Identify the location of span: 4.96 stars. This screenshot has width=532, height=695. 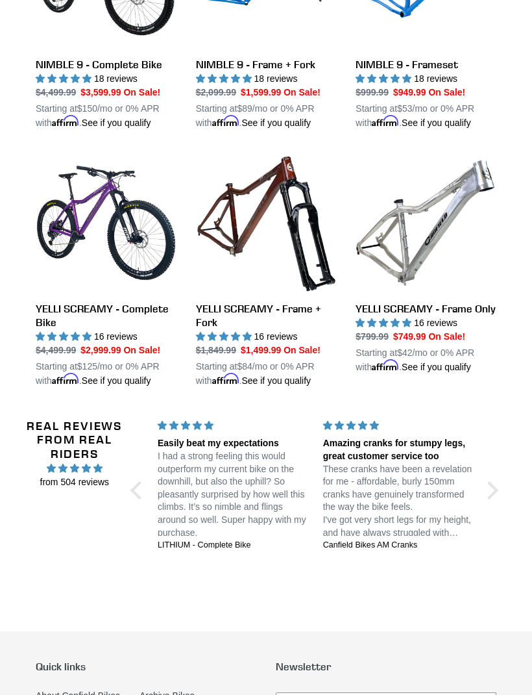
(75, 468).